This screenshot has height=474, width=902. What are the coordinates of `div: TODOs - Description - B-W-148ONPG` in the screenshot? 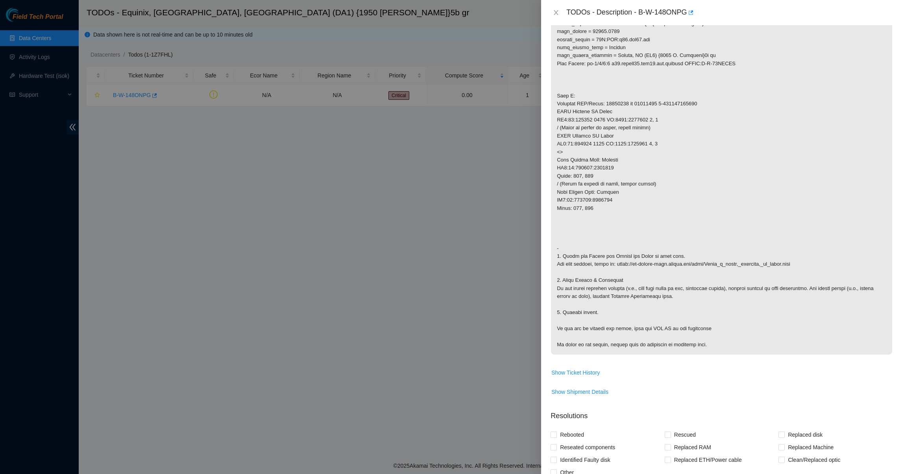 It's located at (729, 13).